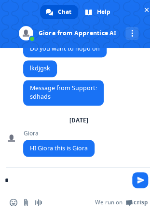 The height and width of the screenshot is (213, 150). What do you see at coordinates (59, 12) in the screenshot?
I see `div: Chat` at bounding box center [59, 12].